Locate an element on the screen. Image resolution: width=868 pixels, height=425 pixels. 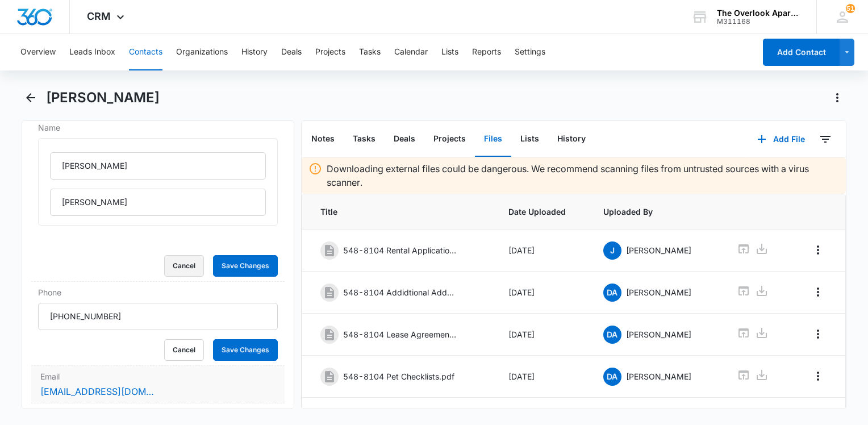
button: Actions is located at coordinates (837, 97).